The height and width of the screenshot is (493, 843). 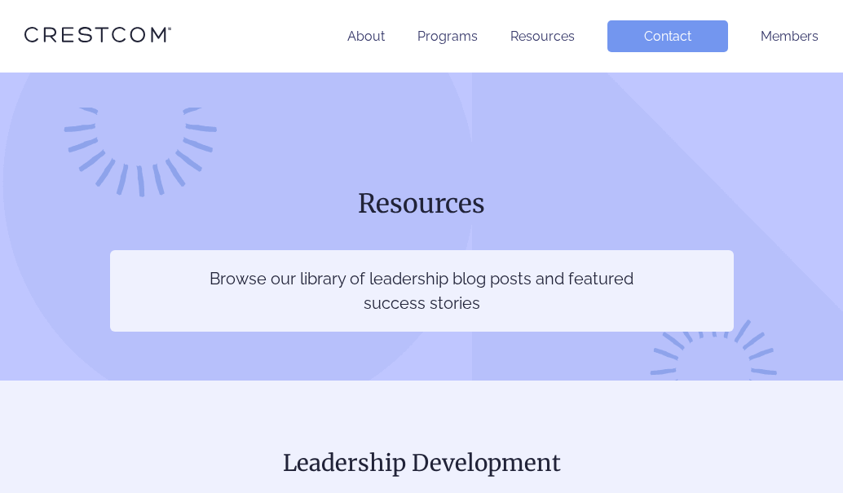 I want to click on a: About, so click(x=366, y=36).